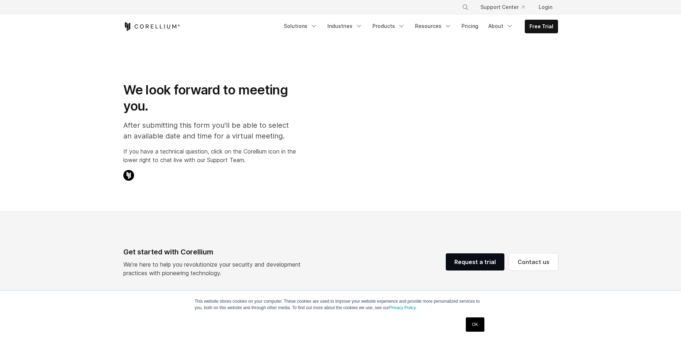 The height and width of the screenshot is (341, 681). What do you see at coordinates (533, 262) in the screenshot?
I see `a: Contact us` at bounding box center [533, 262].